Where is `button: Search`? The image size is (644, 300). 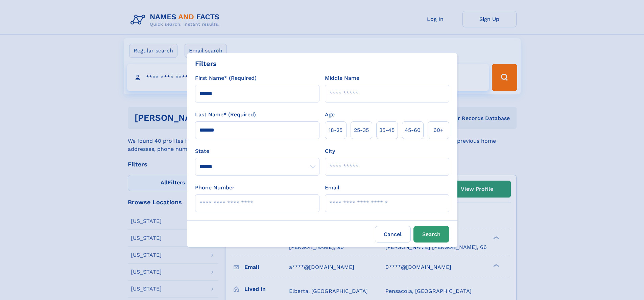 button: Search is located at coordinates (432, 234).